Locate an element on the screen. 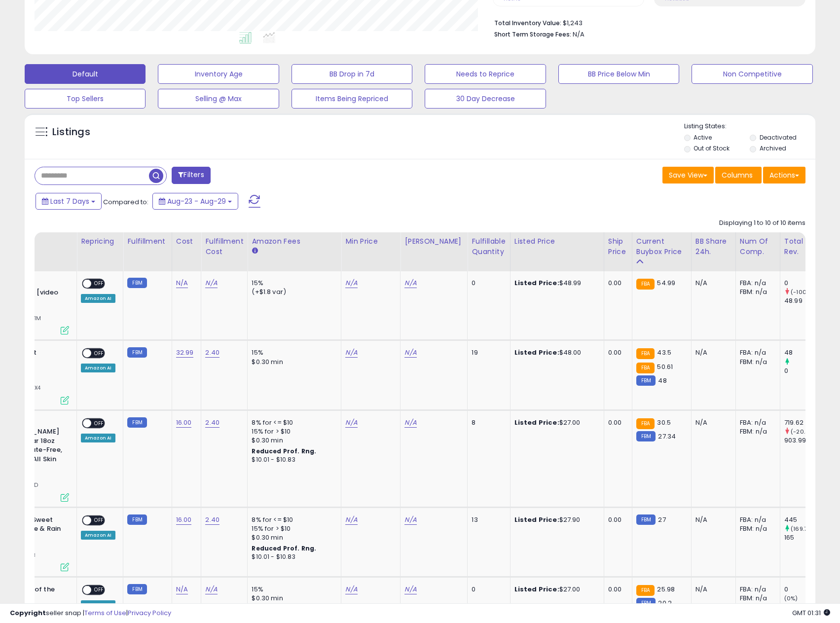 Image resolution: width=840 pixels, height=623 pixels. button: Actions is located at coordinates (784, 175).